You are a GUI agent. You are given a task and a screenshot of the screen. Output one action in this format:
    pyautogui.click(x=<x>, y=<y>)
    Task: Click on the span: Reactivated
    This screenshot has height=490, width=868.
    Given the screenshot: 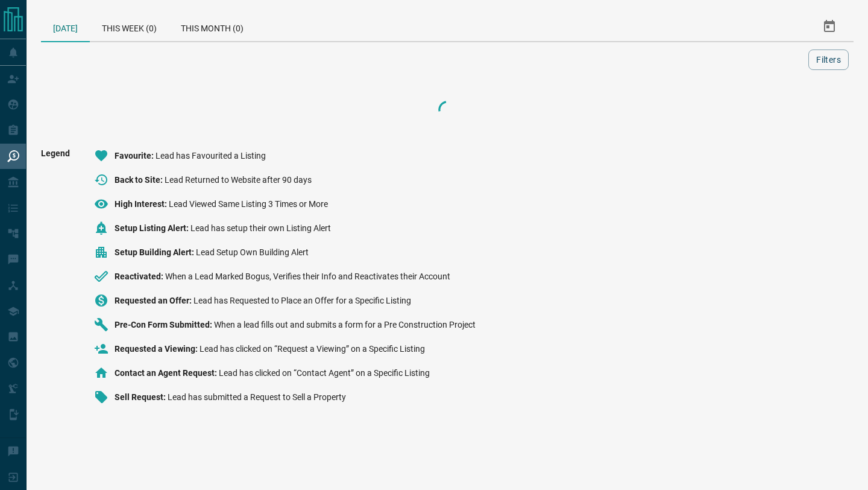 What is the action you would take?
    pyautogui.click(x=140, y=277)
    